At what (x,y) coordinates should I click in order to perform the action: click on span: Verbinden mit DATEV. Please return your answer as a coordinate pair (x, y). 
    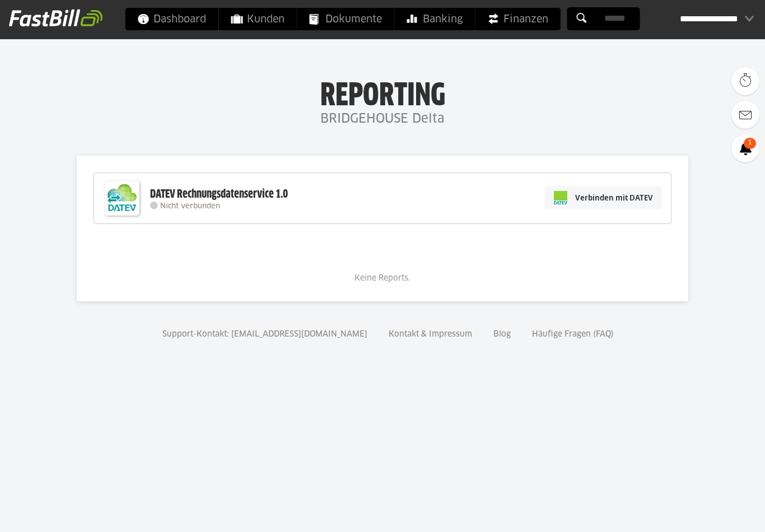
    Looking at the image, I should click on (613, 197).